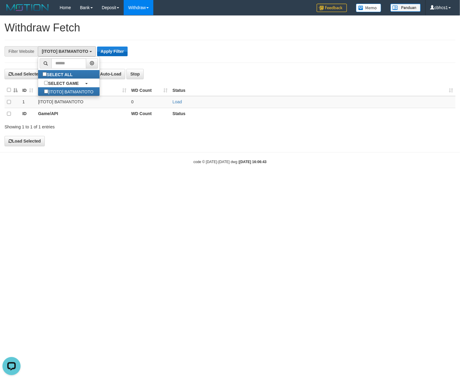  I want to click on b: SELECT GAME, so click(63, 83).